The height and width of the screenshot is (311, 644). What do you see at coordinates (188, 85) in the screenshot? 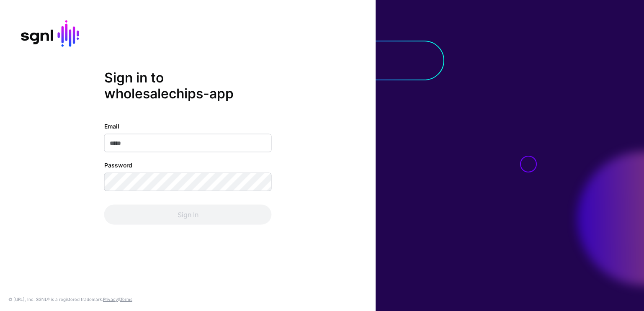
I see `h2: Sign in to wholesalechips-app` at bounding box center [188, 85].